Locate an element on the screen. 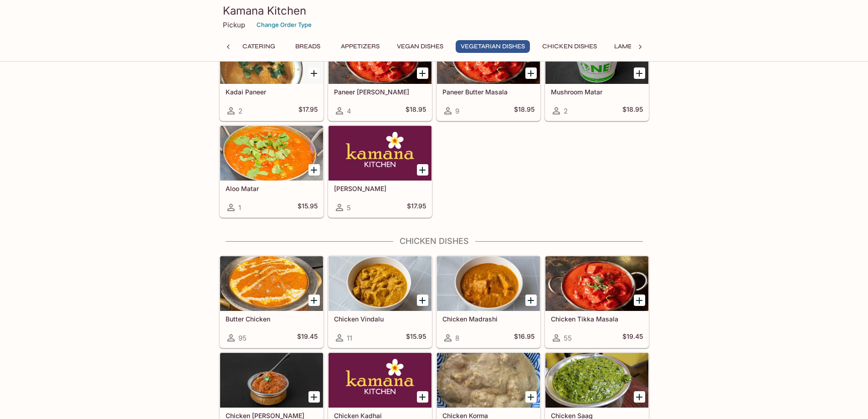 The image size is (868, 419). div: Paneer Tikka Masala is located at coordinates (380, 56).